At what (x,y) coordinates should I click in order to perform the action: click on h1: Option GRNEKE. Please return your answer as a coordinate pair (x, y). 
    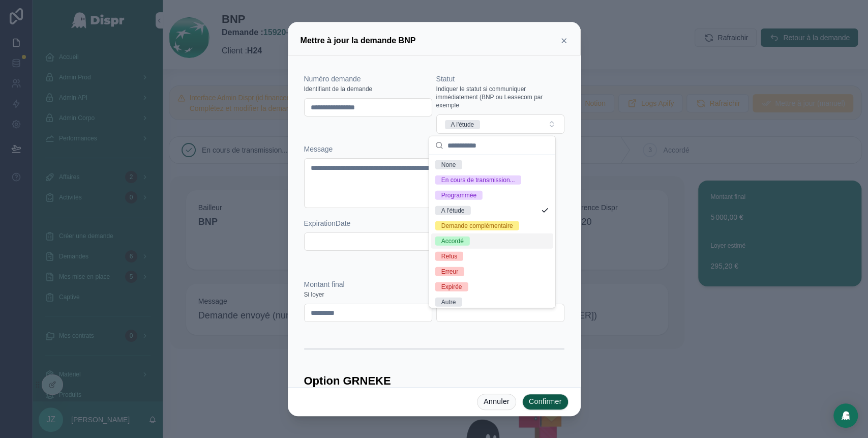
    Looking at the image, I should click on (347, 381).